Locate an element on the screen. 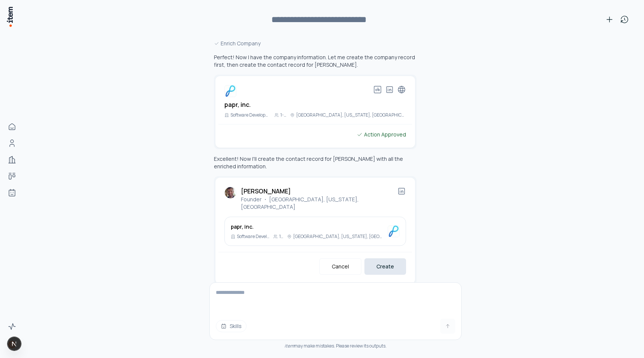 The width and height of the screenshot is (644, 358). button: New conversation is located at coordinates (610, 19).